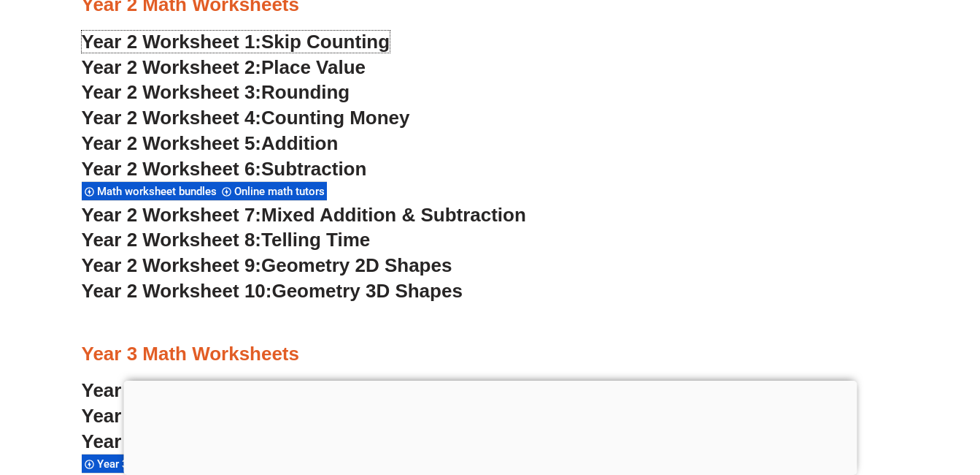  What do you see at coordinates (177, 290) in the screenshot?
I see `span: Year 2 Worksheet 10:` at bounding box center [177, 290].